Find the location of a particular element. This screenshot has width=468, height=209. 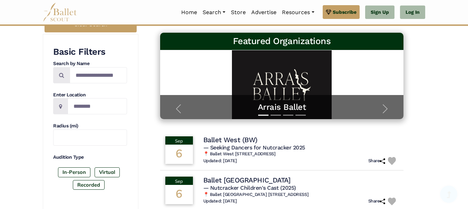

a: Sign Up is located at coordinates (379, 12).